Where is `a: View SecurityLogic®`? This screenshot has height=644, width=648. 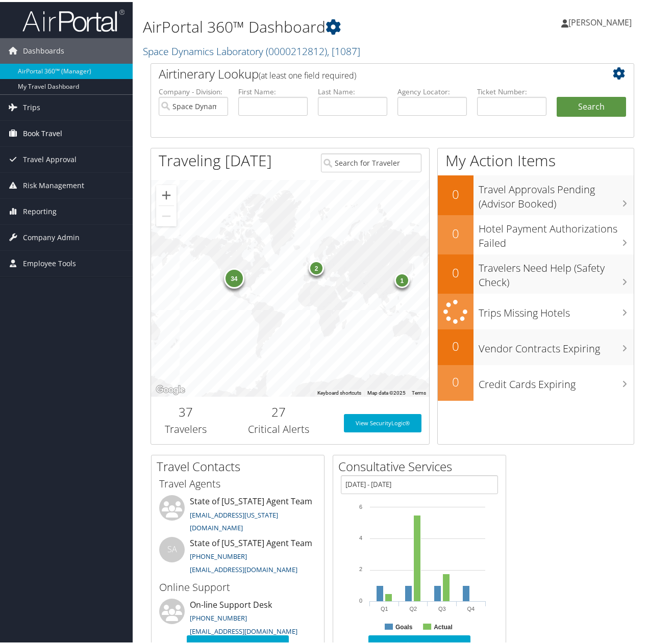
a: View SecurityLogic® is located at coordinates (382, 421).